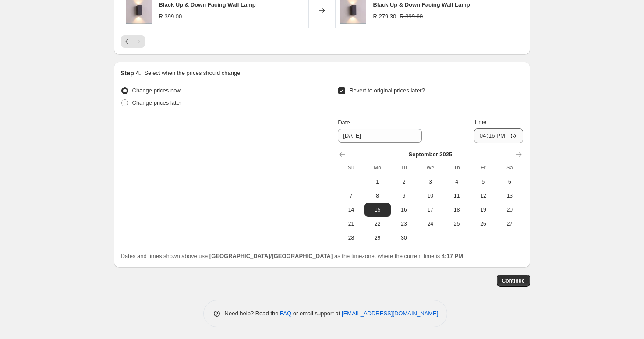  What do you see at coordinates (380, 136) in the screenshot?
I see `input: 8/25/2025` at bounding box center [380, 136].